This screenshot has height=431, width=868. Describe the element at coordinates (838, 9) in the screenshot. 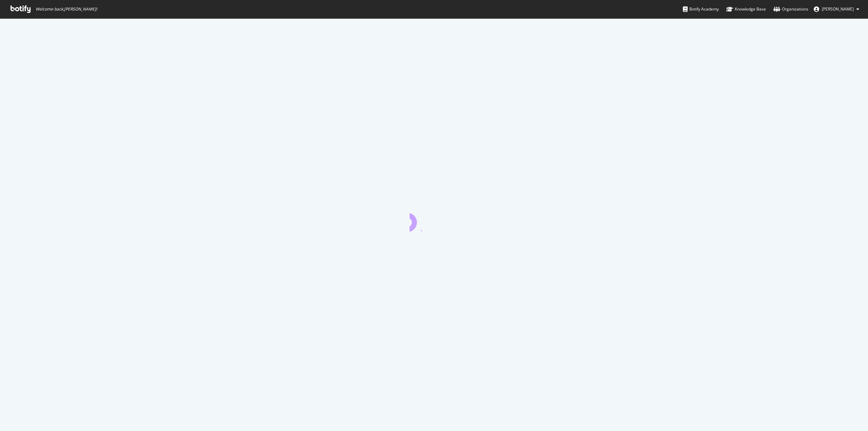

I see `span: Mia Nina Rosario` at that location.